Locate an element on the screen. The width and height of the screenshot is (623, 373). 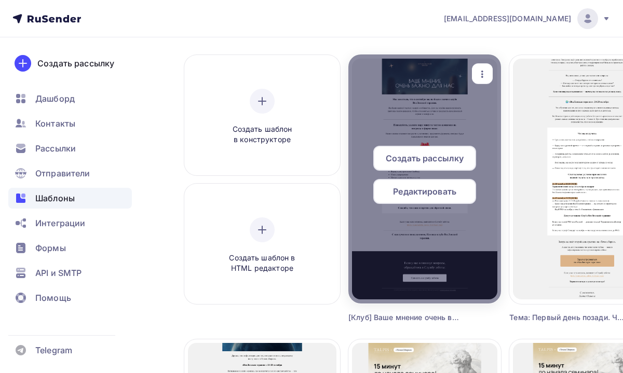
a: Формы is located at coordinates (70, 248).